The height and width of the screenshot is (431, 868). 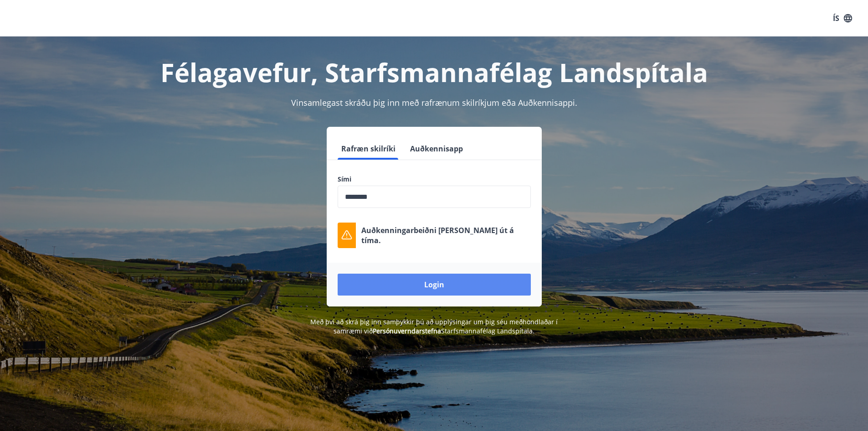 I want to click on button: Login, so click(x=435, y=285).